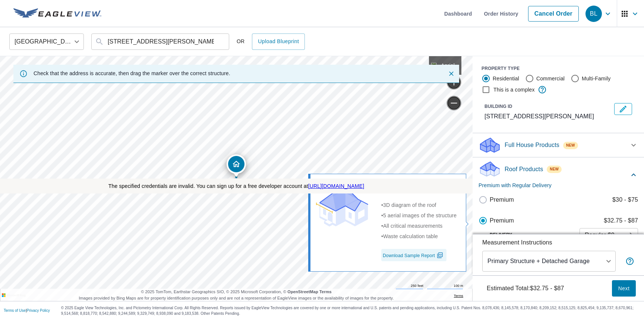  Describe the element at coordinates (454, 103) in the screenshot. I see `a: Current Level 17, Zoom Out` at that location.